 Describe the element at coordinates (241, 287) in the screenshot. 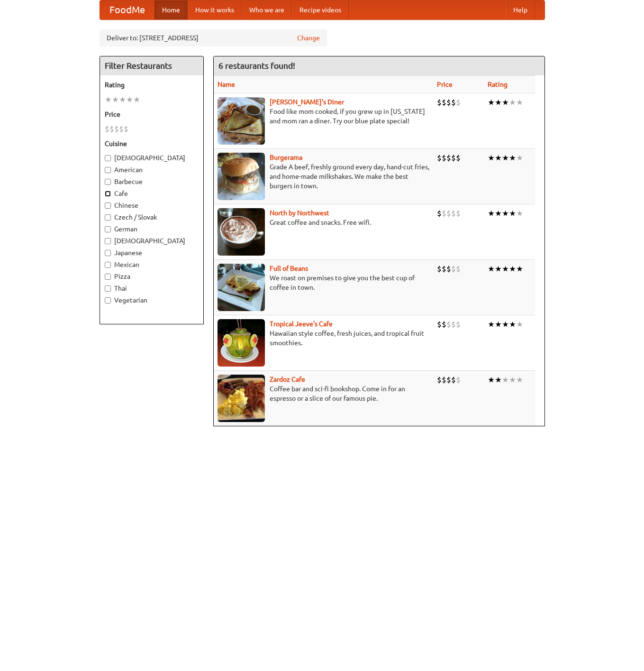

I see `img: beans.jpg` at that location.